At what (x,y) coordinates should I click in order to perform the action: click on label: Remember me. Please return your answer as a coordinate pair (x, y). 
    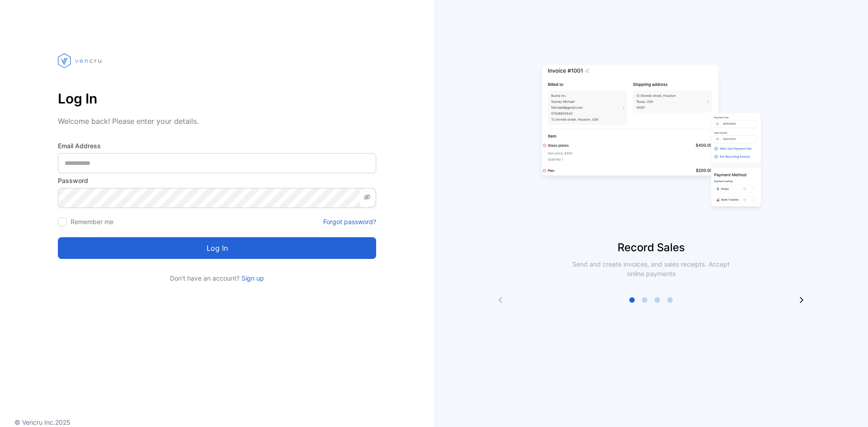
    Looking at the image, I should click on (92, 221).